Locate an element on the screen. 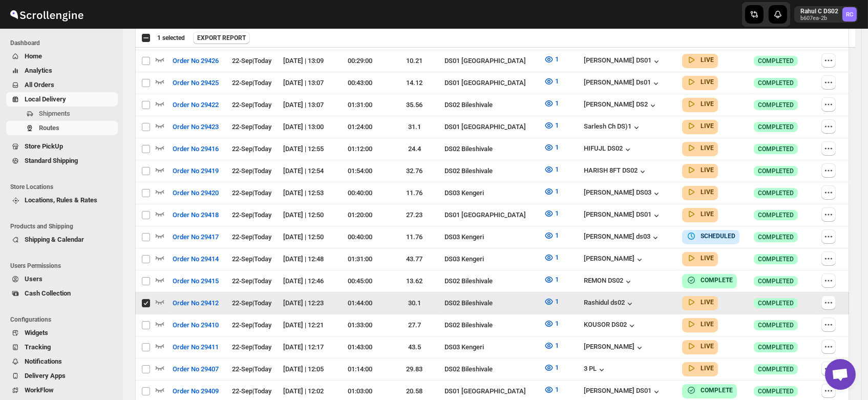 The width and height of the screenshot is (868, 400). div: 14.12 is located at coordinates (414, 83).